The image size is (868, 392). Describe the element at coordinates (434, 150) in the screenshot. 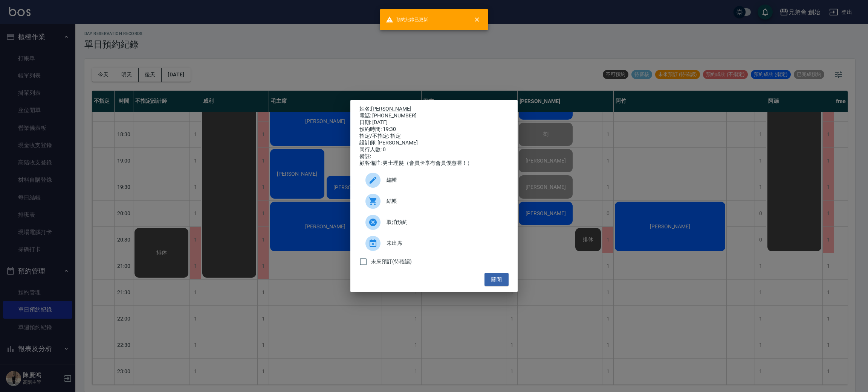

I see `div: 同行人數: 0` at that location.